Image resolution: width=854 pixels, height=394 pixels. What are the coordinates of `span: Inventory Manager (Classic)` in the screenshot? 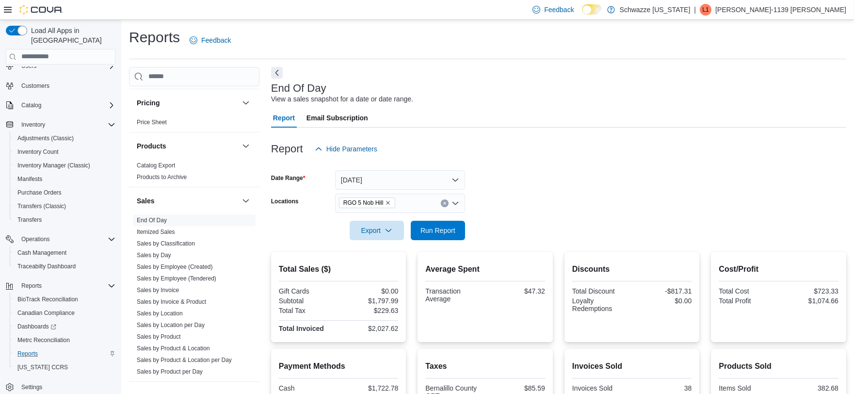 It's located at (54, 165).